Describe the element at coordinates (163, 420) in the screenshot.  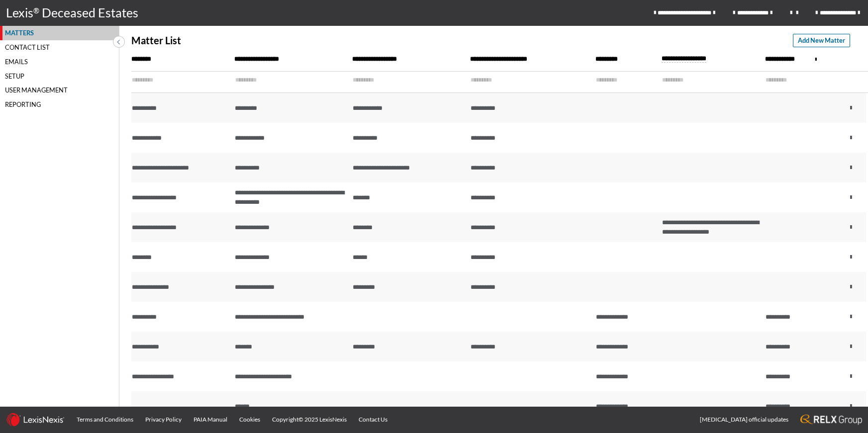
I see `a: Privacy Policy` at that location.